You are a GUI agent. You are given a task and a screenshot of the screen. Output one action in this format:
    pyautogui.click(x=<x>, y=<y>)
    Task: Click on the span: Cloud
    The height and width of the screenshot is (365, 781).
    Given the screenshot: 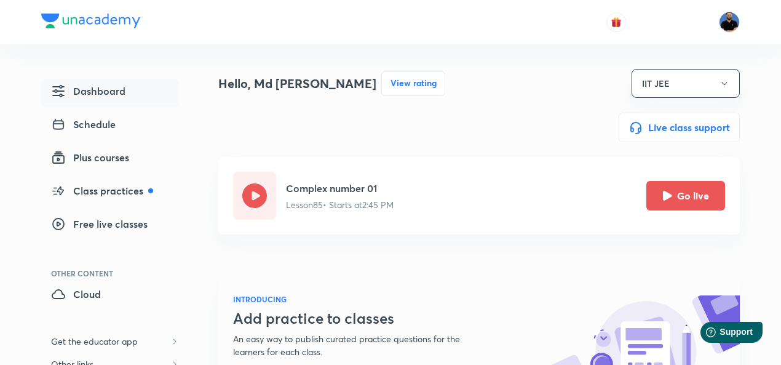 What is the action you would take?
    pyautogui.click(x=76, y=294)
    